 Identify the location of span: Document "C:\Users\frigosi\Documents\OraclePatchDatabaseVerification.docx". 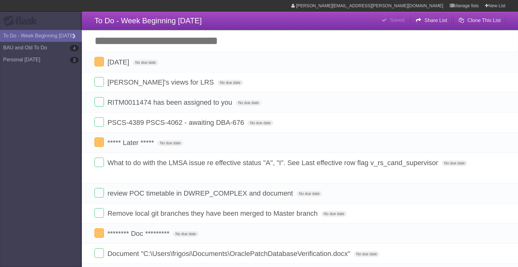
(230, 254).